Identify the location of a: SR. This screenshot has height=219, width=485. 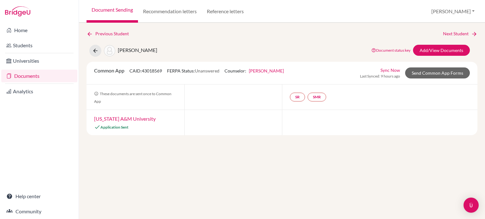
(297, 97).